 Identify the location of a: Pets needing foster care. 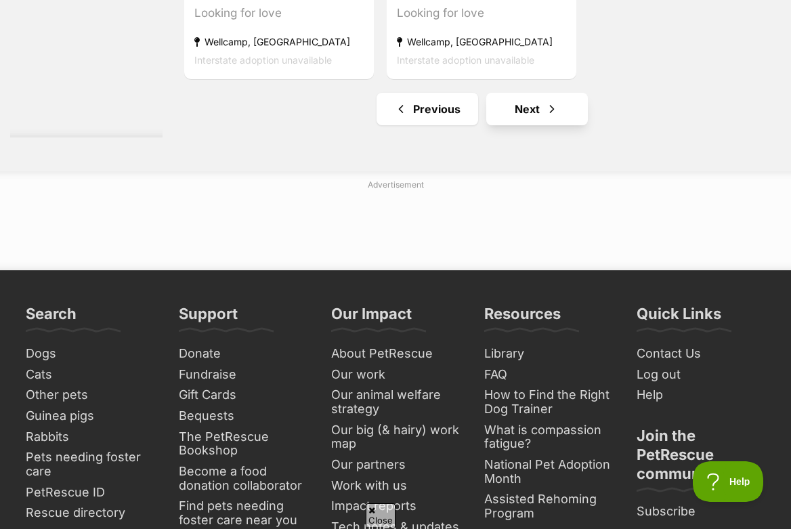
(90, 464).